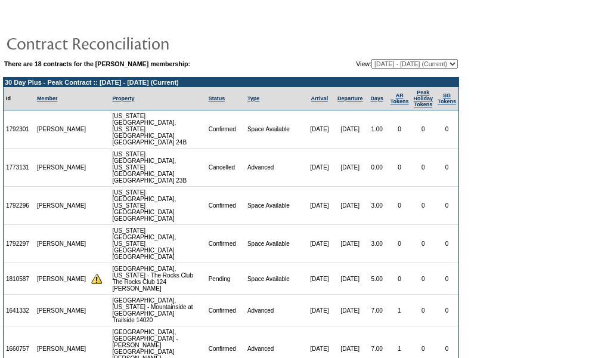 The image size is (592, 358). Describe the element at coordinates (423, 98) in the screenshot. I see `a: Peak HolidayTokens` at that location.